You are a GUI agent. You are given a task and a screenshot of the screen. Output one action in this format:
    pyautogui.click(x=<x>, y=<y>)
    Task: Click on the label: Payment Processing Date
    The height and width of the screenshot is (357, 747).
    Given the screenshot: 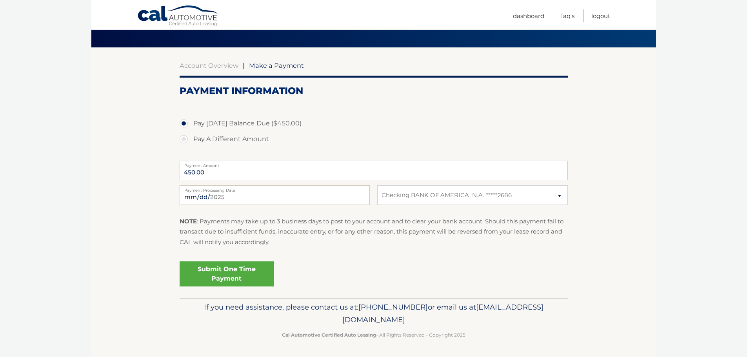 What is the action you would take?
    pyautogui.click(x=274, y=189)
    